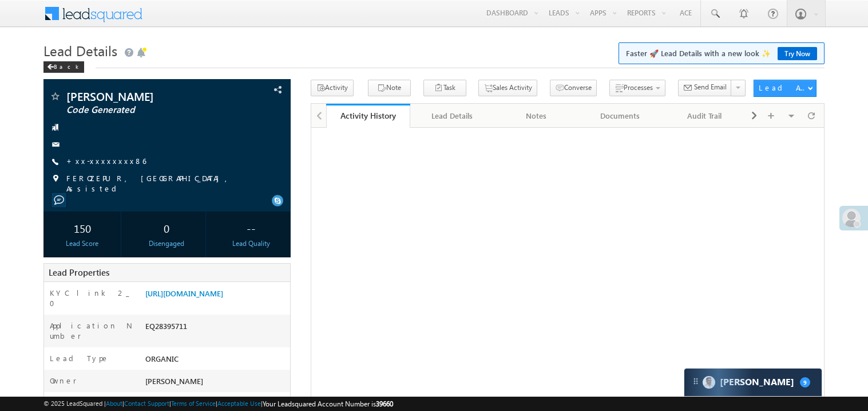  What do you see at coordinates (146, 403) in the screenshot?
I see `a: Contact Support` at bounding box center [146, 403].